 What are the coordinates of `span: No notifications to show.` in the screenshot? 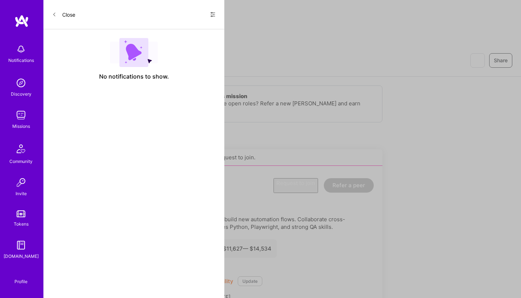 It's located at (134, 76).